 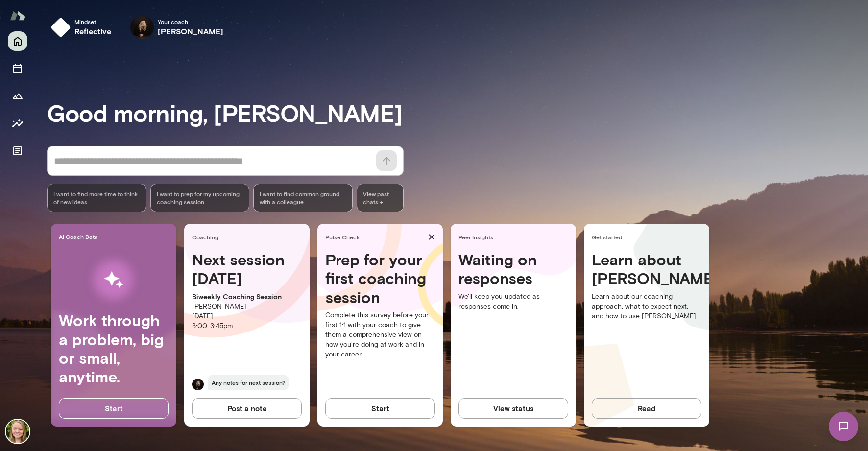 What do you see at coordinates (18, 123) in the screenshot?
I see `button: Insights` at bounding box center [18, 123].